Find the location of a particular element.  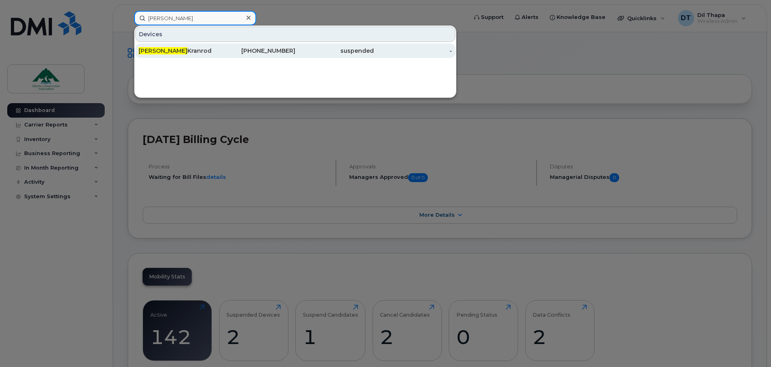

div: Devices is located at coordinates (295, 34).